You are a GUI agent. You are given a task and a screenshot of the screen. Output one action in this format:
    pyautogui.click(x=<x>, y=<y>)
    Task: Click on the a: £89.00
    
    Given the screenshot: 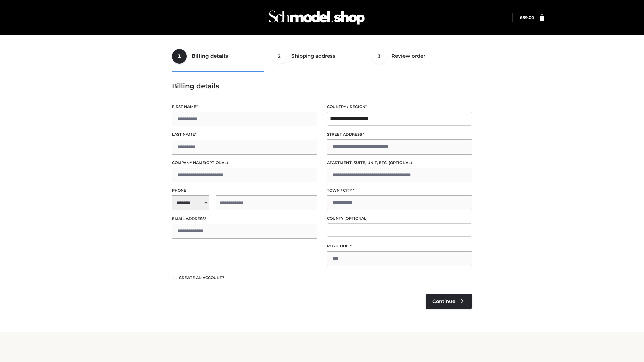 What is the action you would take?
    pyautogui.click(x=527, y=17)
    